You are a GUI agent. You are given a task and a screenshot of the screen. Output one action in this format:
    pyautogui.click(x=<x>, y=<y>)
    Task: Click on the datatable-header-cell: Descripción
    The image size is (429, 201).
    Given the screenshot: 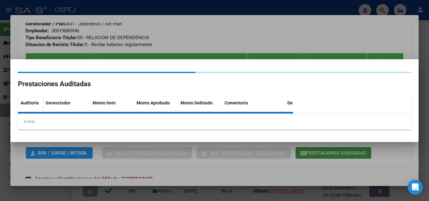 What is the action you would take?
    pyautogui.click(x=316, y=110)
    